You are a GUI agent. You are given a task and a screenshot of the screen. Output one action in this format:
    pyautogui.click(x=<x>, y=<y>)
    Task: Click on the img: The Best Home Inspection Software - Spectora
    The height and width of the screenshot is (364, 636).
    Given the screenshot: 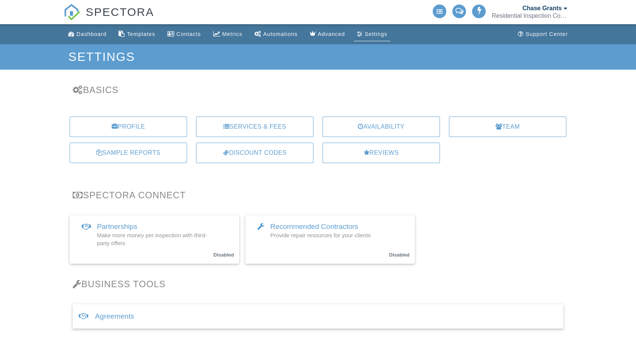 What is the action you would take?
    pyautogui.click(x=72, y=12)
    